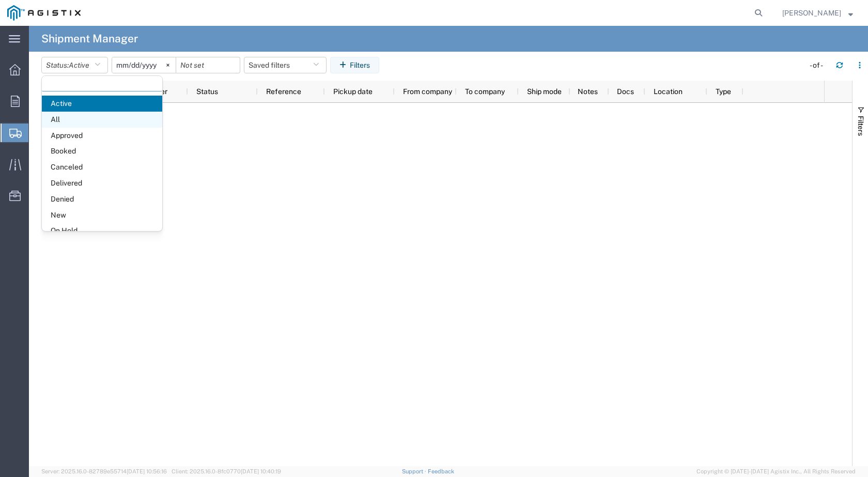 The height and width of the screenshot is (477, 868). What do you see at coordinates (724, 92) in the screenshot?
I see `span: Type` at bounding box center [724, 92].